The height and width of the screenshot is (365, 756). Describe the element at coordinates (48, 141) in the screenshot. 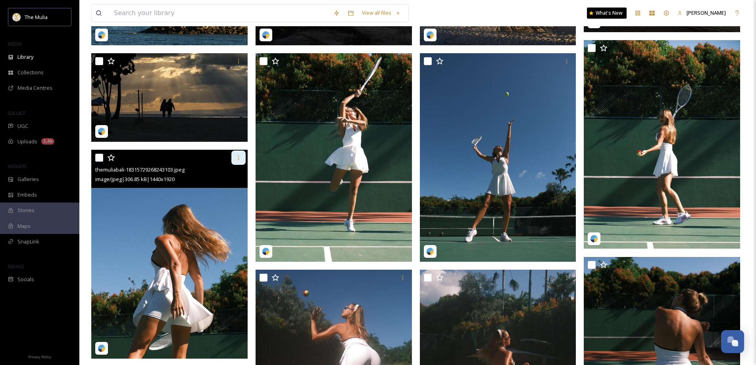

I see `div: 1.4k` at that location.